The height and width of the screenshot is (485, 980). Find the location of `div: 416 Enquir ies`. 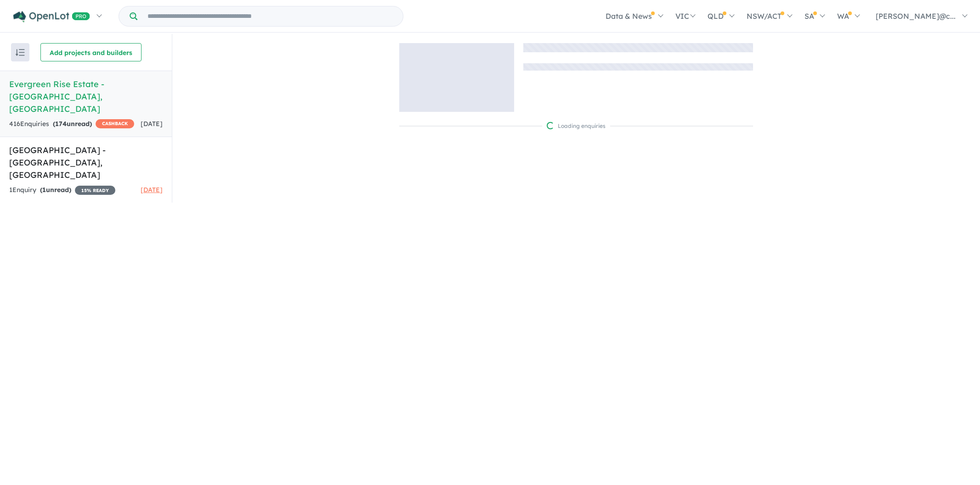

div: 416 Enquir ies is located at coordinates (72, 124).